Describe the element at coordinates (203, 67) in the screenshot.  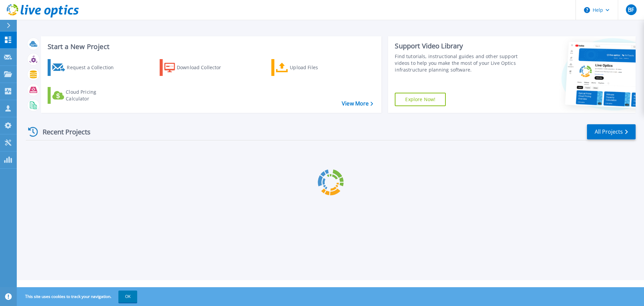
I see `div: Download Collector` at that location.